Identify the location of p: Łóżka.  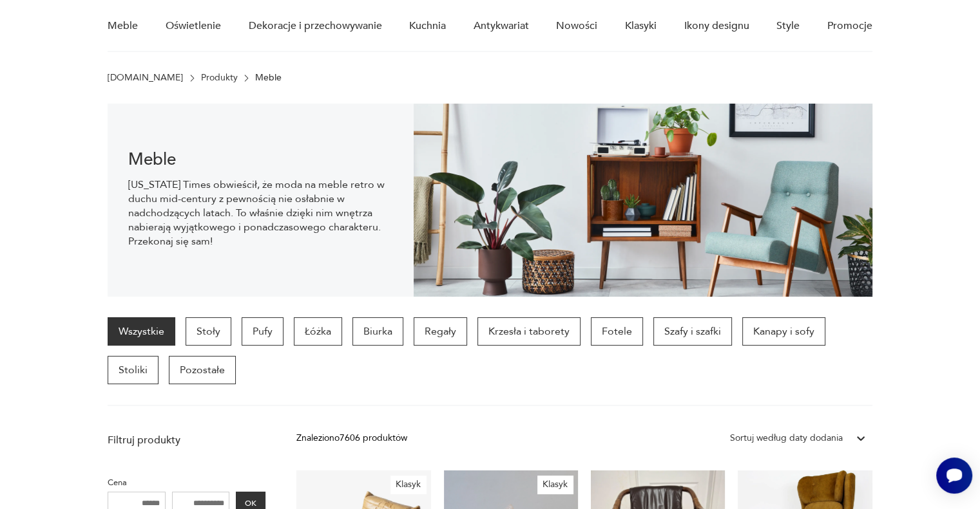
(318, 331).